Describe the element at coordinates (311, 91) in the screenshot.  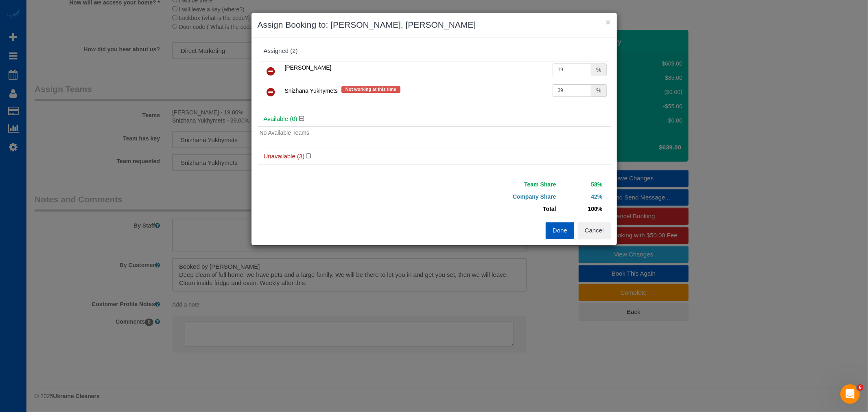
I see `span: Snizhana Yukhymets` at that location.